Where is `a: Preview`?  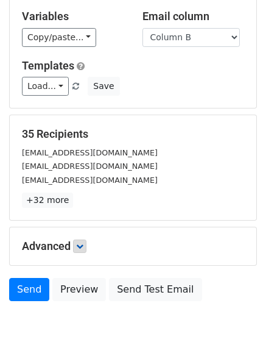
a: Preview is located at coordinates (79, 289).